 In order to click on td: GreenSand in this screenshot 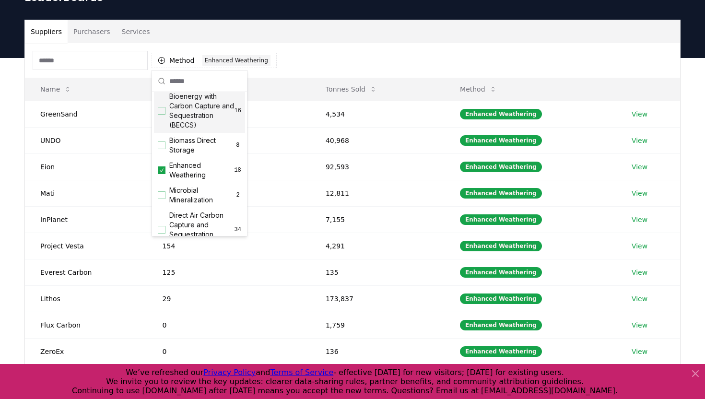, I will do `click(86, 114)`.